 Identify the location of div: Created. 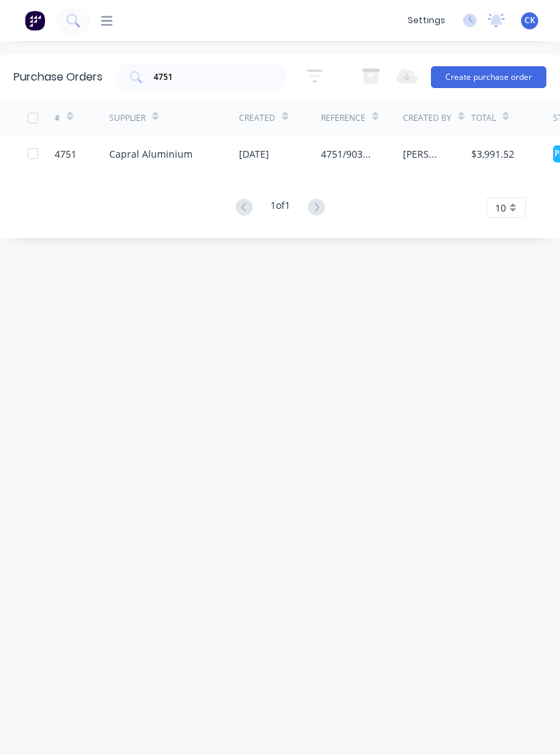
(256, 118).